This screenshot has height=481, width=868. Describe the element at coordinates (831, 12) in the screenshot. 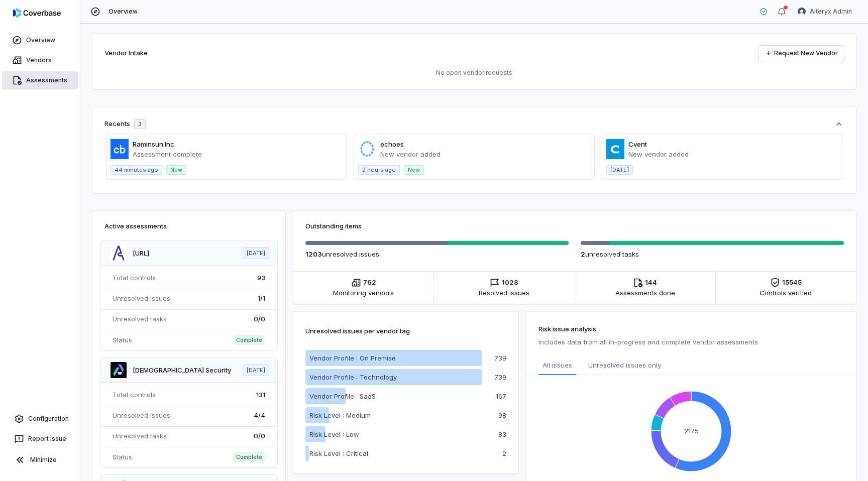

I see `span: Alteryx Admin` at that location.